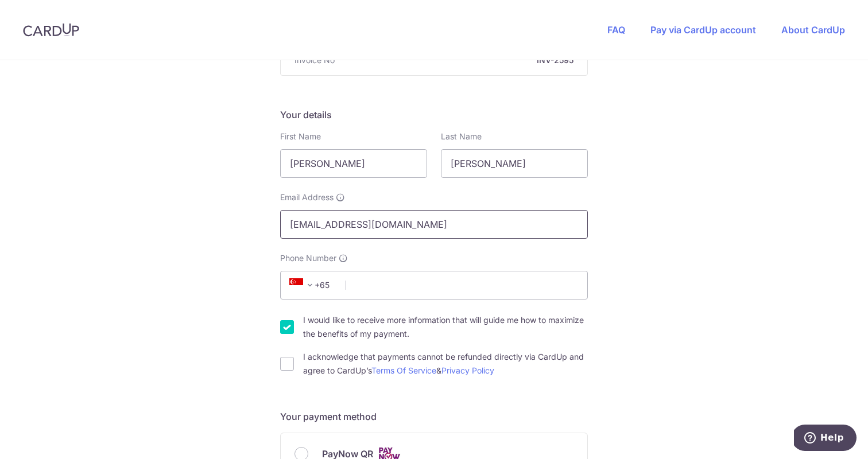 This screenshot has height=459, width=868. What do you see at coordinates (404, 370) in the screenshot?
I see `a: Terms Of Service` at bounding box center [404, 370].